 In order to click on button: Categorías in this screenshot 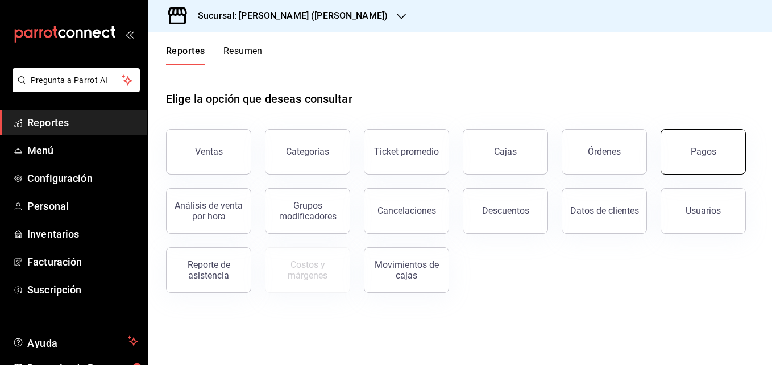, I will do `click(308, 152)`.